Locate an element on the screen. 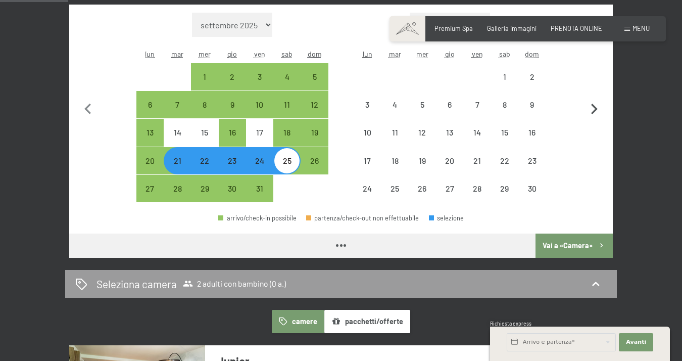 The image size is (682, 361). h2: Seleziona camera is located at coordinates (136, 283).